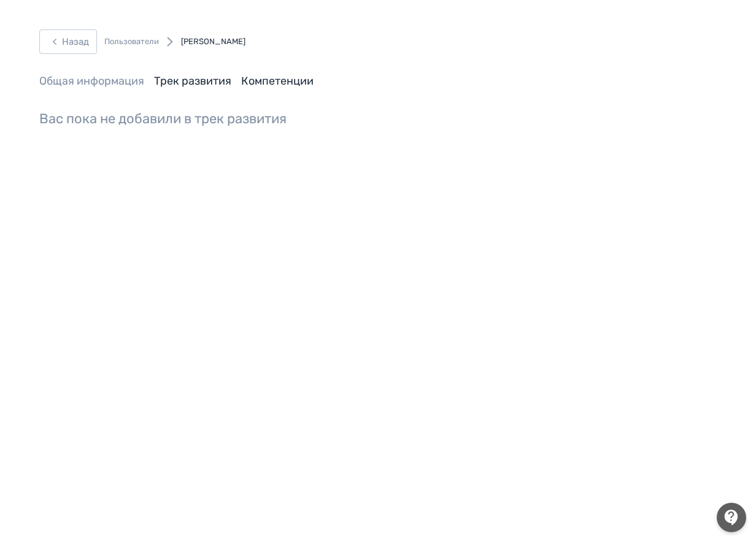 This screenshot has width=756, height=542. Describe the element at coordinates (192, 81) in the screenshot. I see `a: Трек развития` at that location.